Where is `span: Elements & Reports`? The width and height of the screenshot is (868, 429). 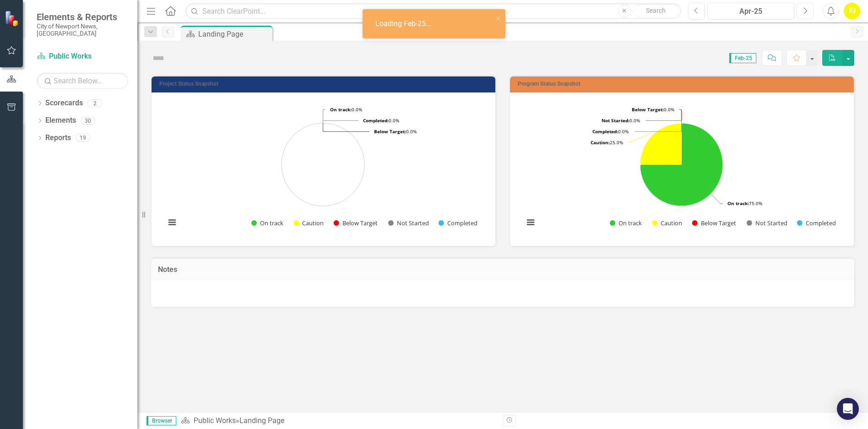 span: Elements & Reports is located at coordinates (82, 17).